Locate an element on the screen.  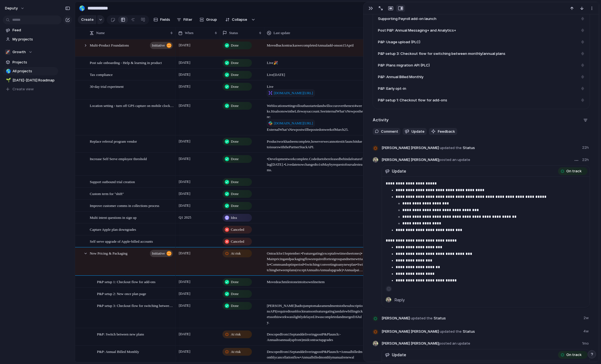
a: 🌎All projects is located at coordinates (30, 71).